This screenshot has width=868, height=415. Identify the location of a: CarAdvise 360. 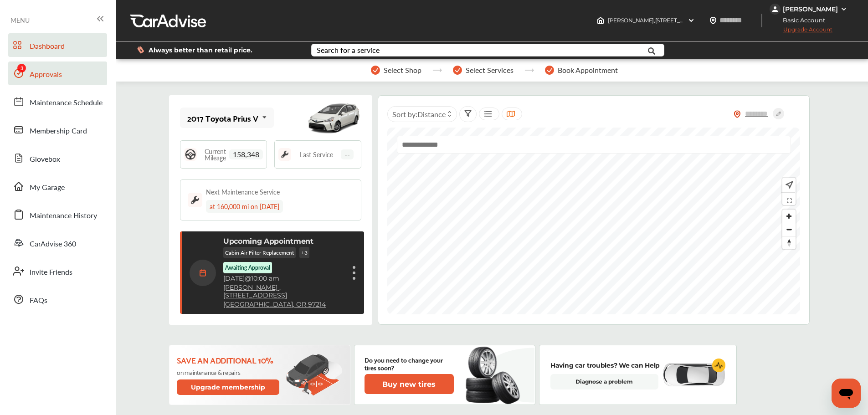
(57, 243).